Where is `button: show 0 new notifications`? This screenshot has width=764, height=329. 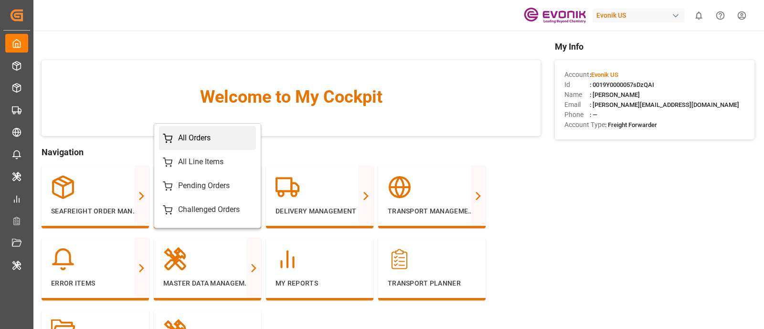 button: show 0 new notifications is located at coordinates (699, 15).